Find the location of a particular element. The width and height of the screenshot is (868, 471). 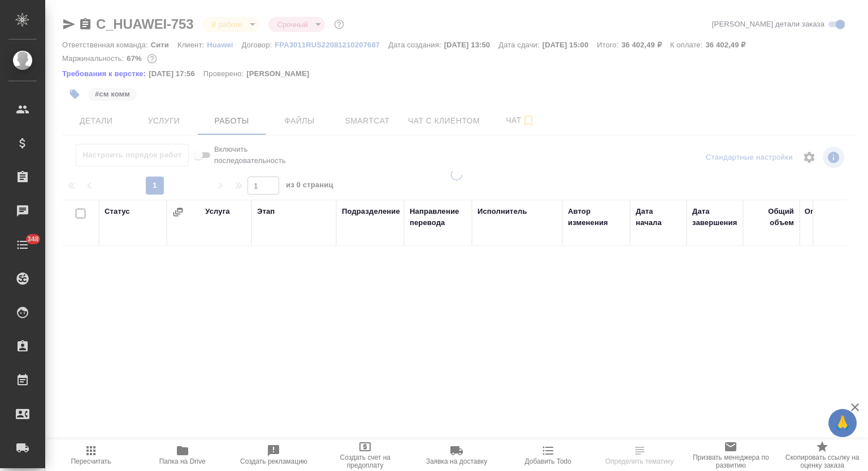

div: Этап is located at coordinates (266, 212).